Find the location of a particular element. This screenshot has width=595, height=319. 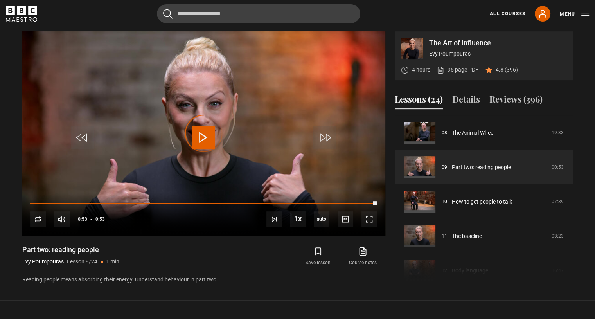

button: Lessons (24) is located at coordinates (419, 101).